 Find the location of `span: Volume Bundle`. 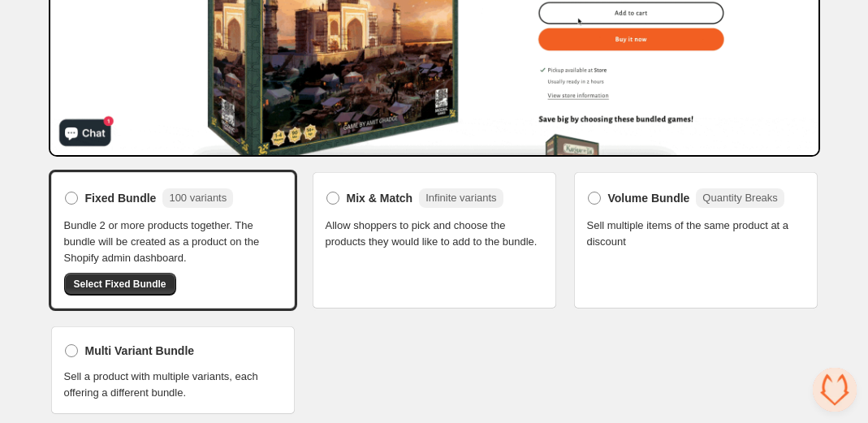

span: Volume Bundle is located at coordinates (649, 198).